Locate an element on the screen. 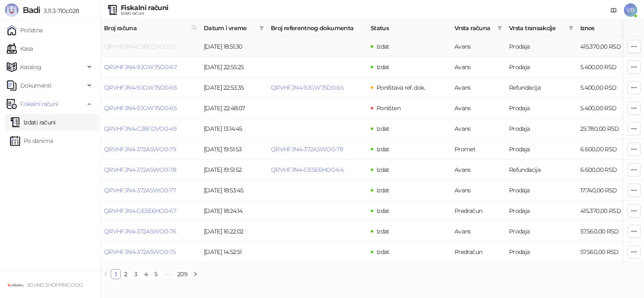 Image resolution: width=644 pixels, height=298 pixels. td: 6.600,00 RSD is located at coordinates (606, 170).